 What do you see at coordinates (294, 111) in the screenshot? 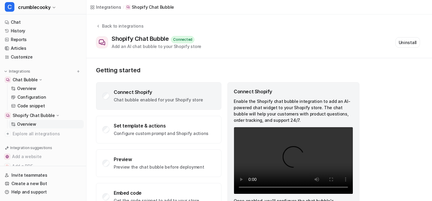
I see `p: Enable the Shopify chat bubble integration to add an AI-powered chat widget to your Shopify store...` at bounding box center [294, 111].